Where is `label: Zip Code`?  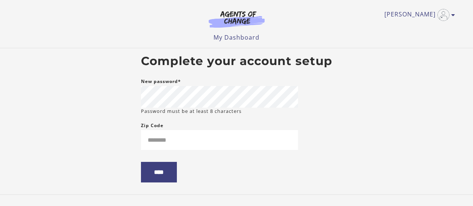 label: Zip Code is located at coordinates (152, 126).